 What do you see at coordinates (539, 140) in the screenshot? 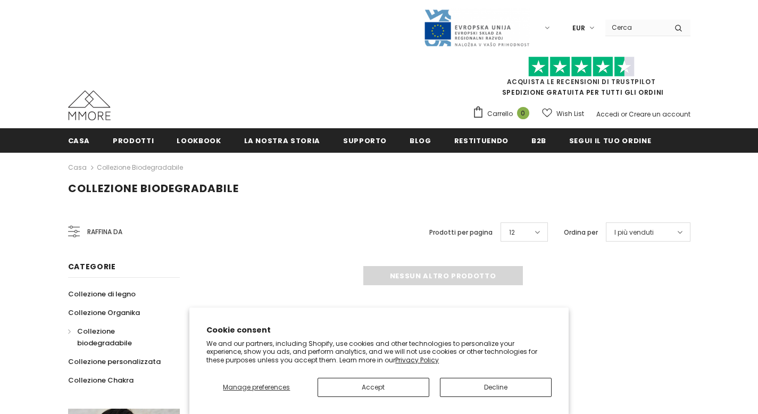
I see `span: B2B` at bounding box center [539, 140].